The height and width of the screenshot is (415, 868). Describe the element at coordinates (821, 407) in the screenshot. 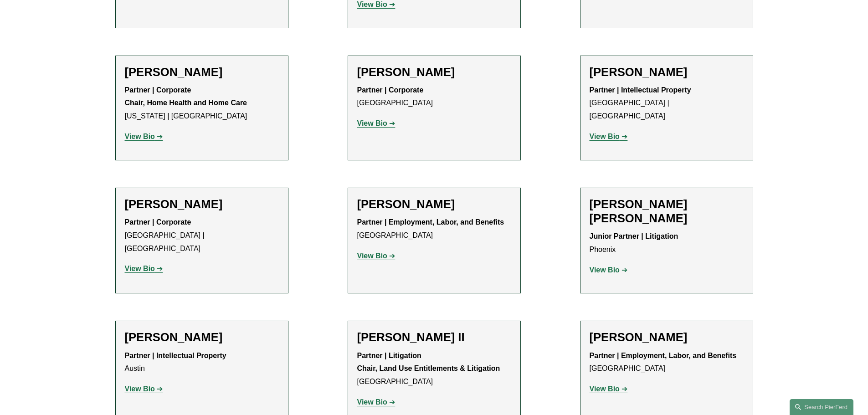

I see `a: Search this site` at that location.